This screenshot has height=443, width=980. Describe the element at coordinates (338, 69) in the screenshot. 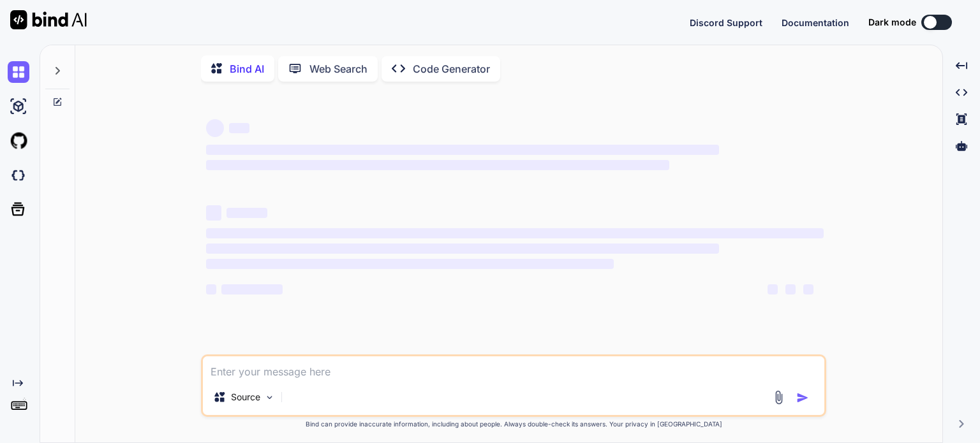

I see `p: Web Search` at that location.